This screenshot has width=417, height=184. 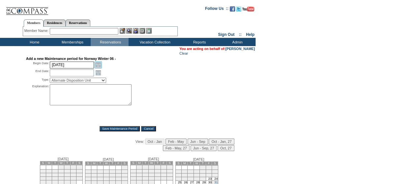 I want to click on input: Jun - Sep, so click(x=198, y=142).